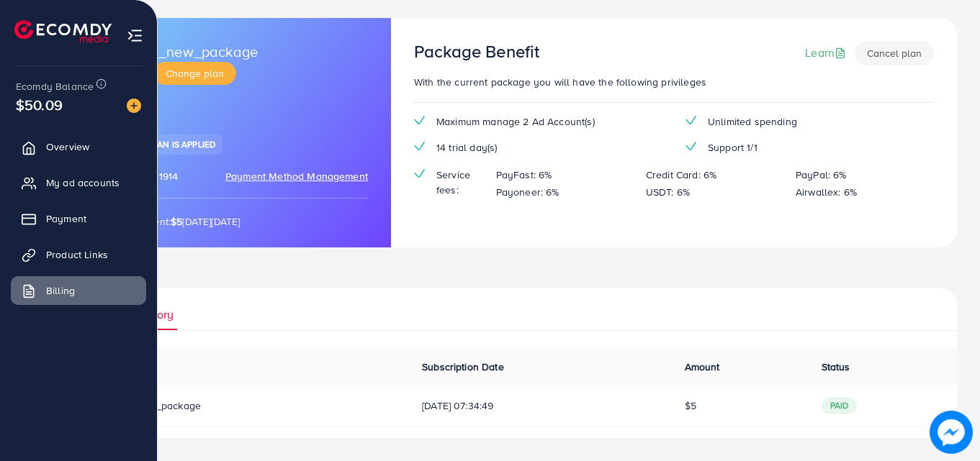  What do you see at coordinates (39, 104) in the screenshot?
I see `span: $50.09` at bounding box center [39, 104].